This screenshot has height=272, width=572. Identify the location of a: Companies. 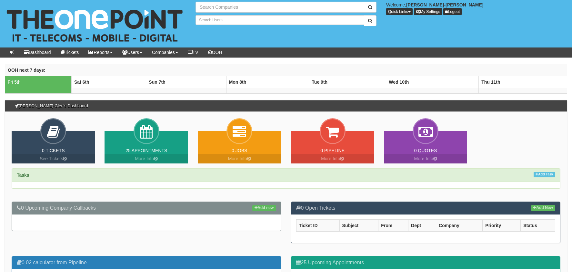
(165, 52).